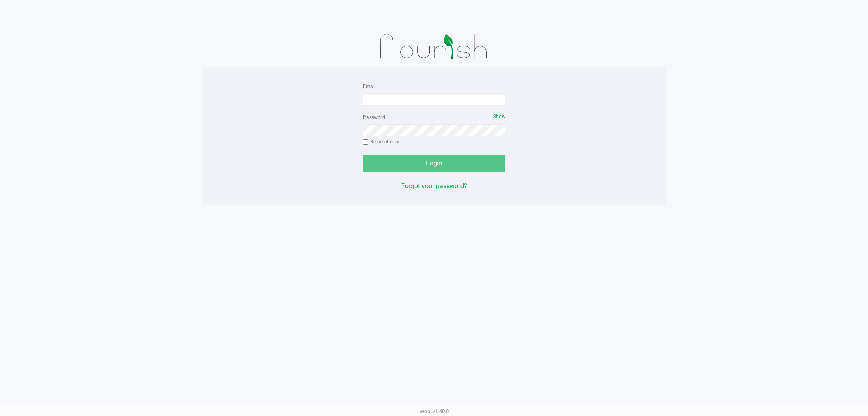 The height and width of the screenshot is (416, 868). I want to click on span: Web: v1.40.0, so click(434, 411).